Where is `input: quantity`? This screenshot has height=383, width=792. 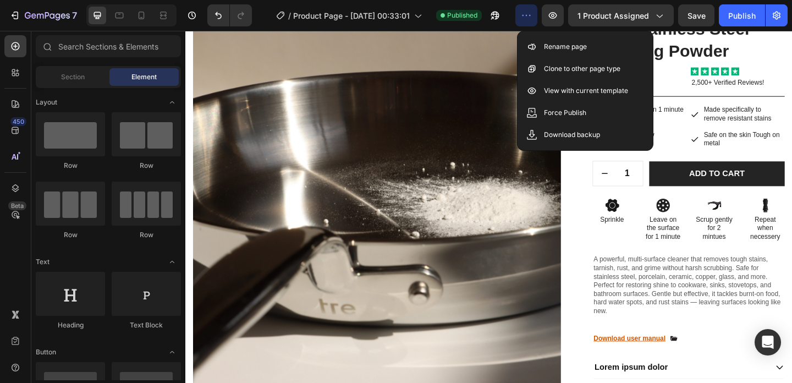
input: quantity is located at coordinates (480, 155).